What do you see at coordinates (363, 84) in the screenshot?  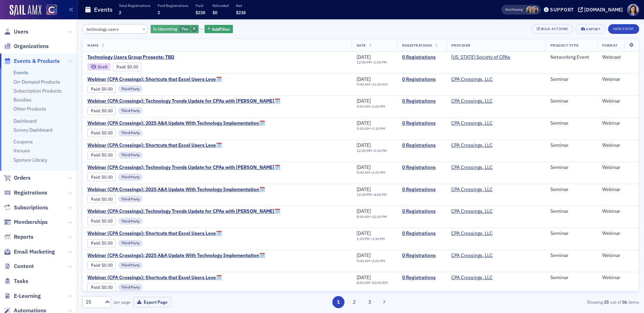 I see `time: 9:00 AM` at bounding box center [363, 84].